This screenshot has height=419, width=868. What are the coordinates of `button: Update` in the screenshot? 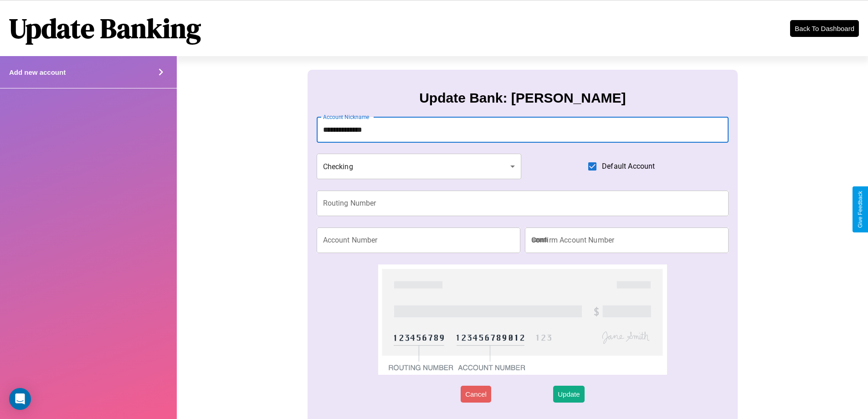 It's located at (569, 394).